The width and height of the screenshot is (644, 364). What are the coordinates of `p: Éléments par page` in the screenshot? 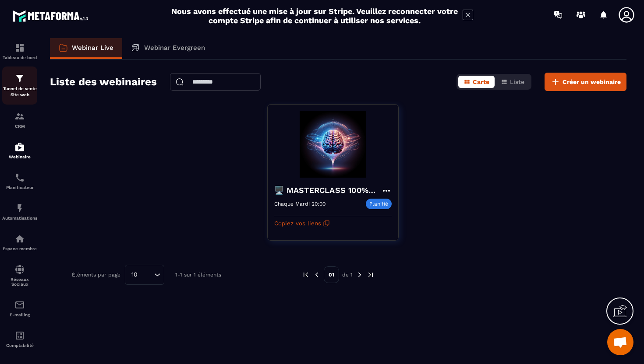 It's located at (96, 275).